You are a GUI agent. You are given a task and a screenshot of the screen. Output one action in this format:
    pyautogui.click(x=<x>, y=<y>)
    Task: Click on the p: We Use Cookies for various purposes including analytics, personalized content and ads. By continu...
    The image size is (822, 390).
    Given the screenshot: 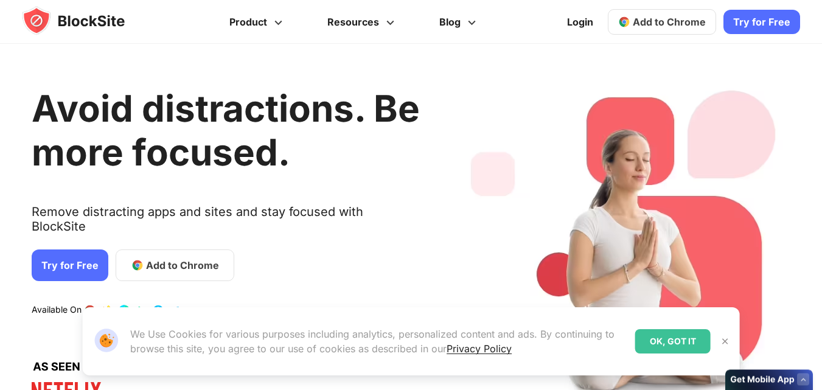 What is the action you would take?
    pyautogui.click(x=378, y=341)
    